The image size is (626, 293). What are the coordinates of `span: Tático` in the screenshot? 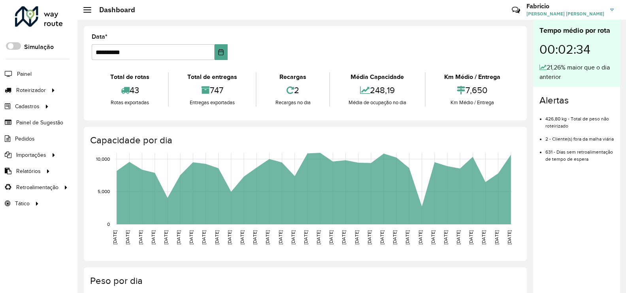 It's located at (22, 204).